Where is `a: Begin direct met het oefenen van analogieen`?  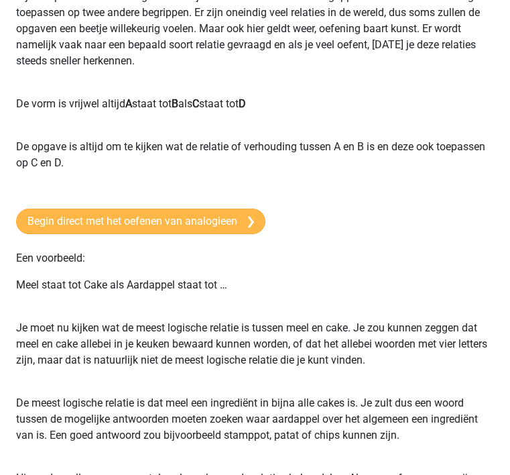
a: Begin direct met het oefenen van analogieen is located at coordinates (141, 221).